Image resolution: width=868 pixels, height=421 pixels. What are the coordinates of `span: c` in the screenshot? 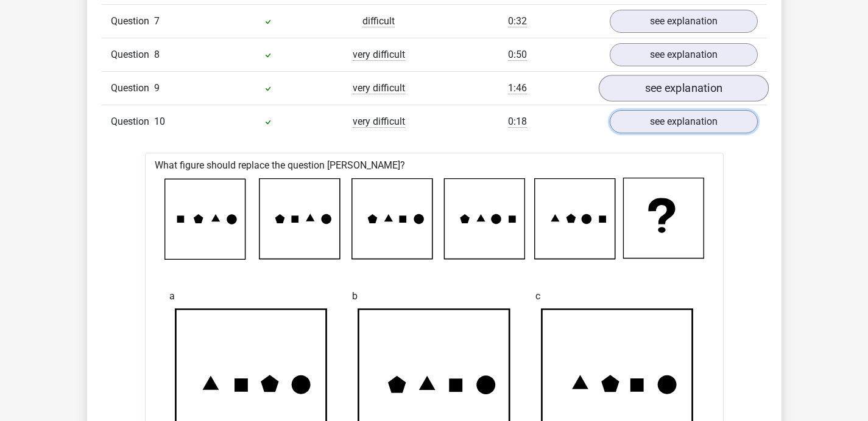 It's located at (538, 296).